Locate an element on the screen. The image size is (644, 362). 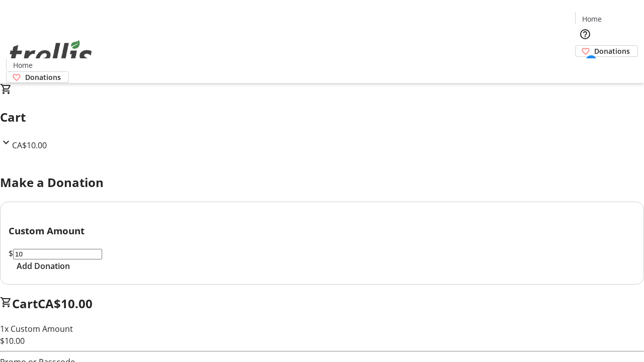
span: Add Donation is located at coordinates (43, 266).